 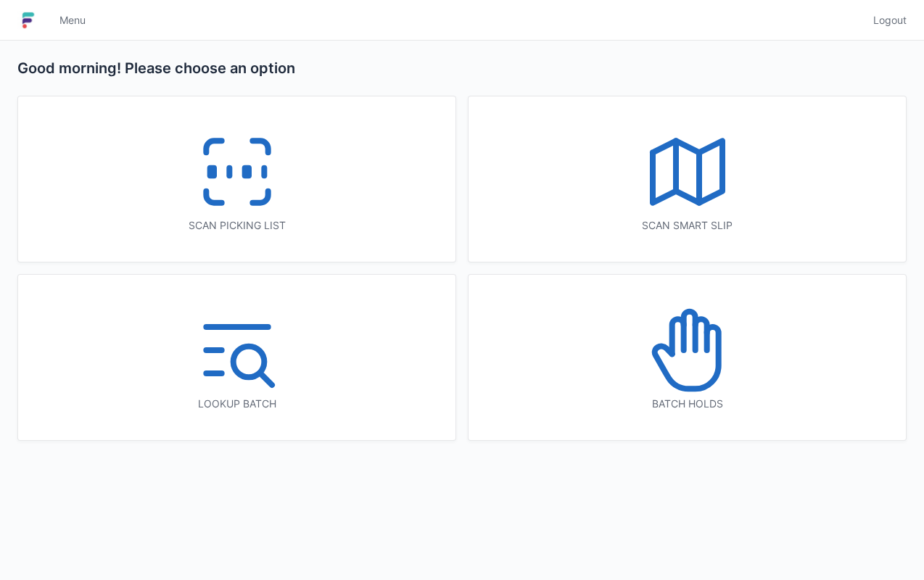 What do you see at coordinates (687, 404) in the screenshot?
I see `div: Batch holds` at bounding box center [687, 404].